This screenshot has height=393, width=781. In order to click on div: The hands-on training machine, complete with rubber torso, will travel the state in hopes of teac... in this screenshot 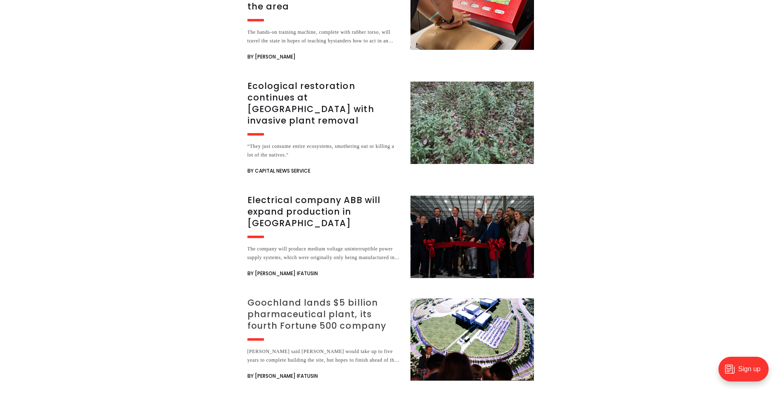, I will do `click(324, 37)`.